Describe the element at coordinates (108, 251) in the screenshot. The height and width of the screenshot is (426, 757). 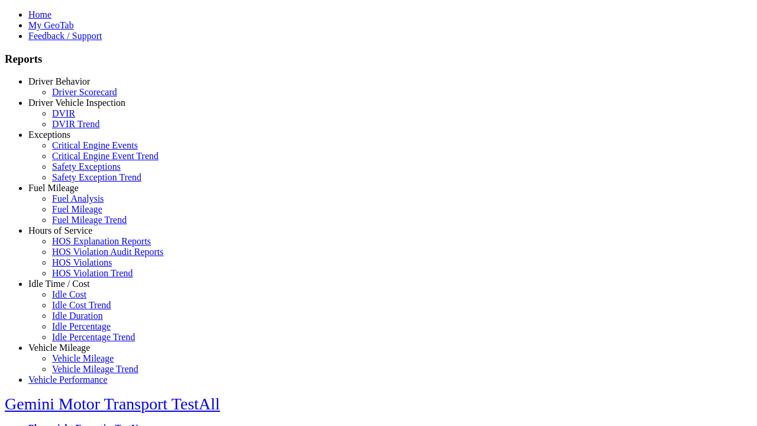
I see `a: HOS Violation Audit Reports` at that location.